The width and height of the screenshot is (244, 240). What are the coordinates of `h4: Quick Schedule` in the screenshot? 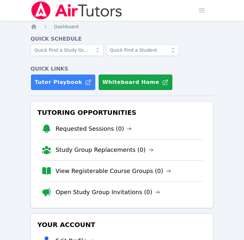 It's located at (122, 39).